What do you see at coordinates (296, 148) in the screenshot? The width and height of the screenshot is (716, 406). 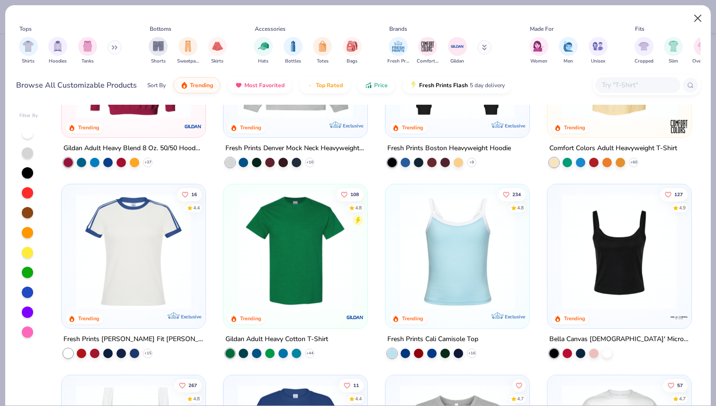 I see `div: Fresh Prints Denver Mock Neck Heavyweight Sweatshirt` at bounding box center [296, 148].